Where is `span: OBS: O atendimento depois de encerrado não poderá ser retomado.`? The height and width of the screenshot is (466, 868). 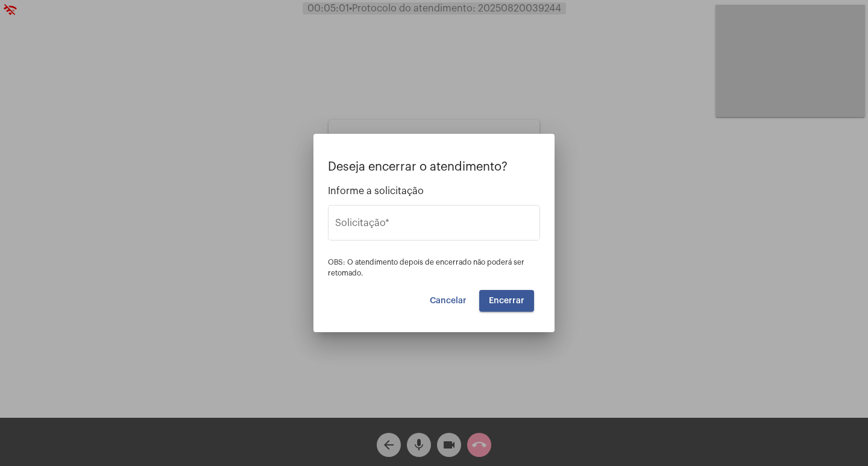
span: OBS: O atendimento depois de encerrado não poderá ser retomado. is located at coordinates (426, 268).